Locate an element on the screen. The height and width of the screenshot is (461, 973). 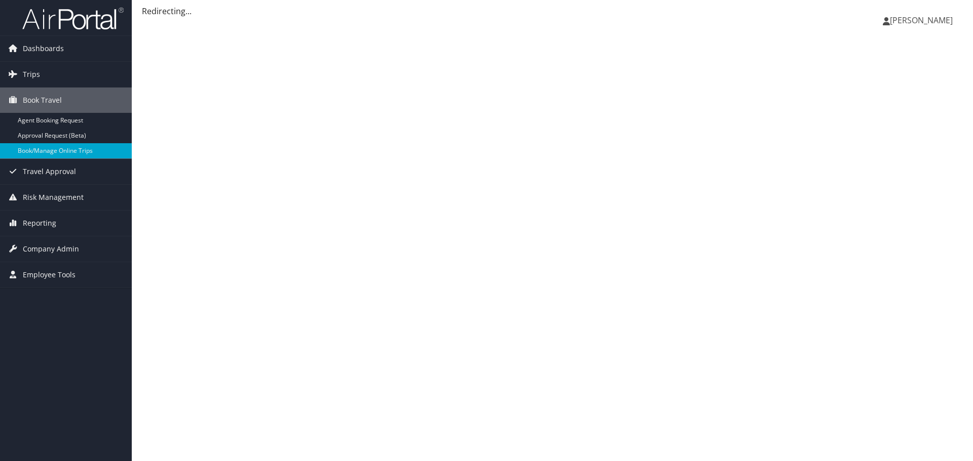
span: Dashboards is located at coordinates (43, 49).